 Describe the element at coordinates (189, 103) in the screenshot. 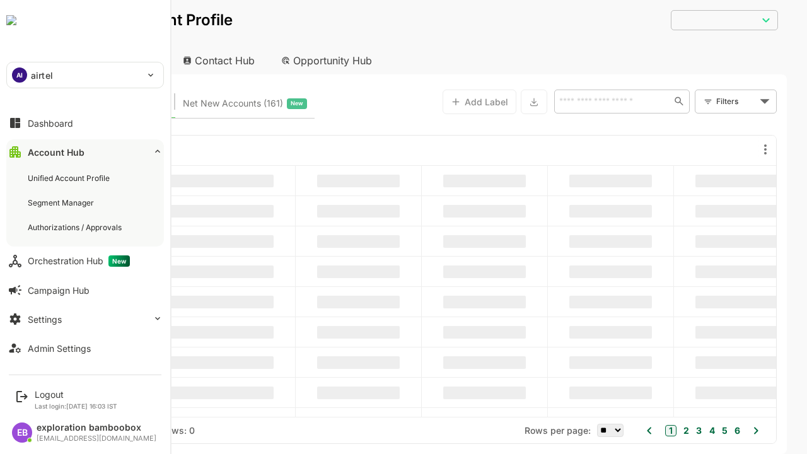

I see `span: Net New Accounts ( 161 )` at that location.